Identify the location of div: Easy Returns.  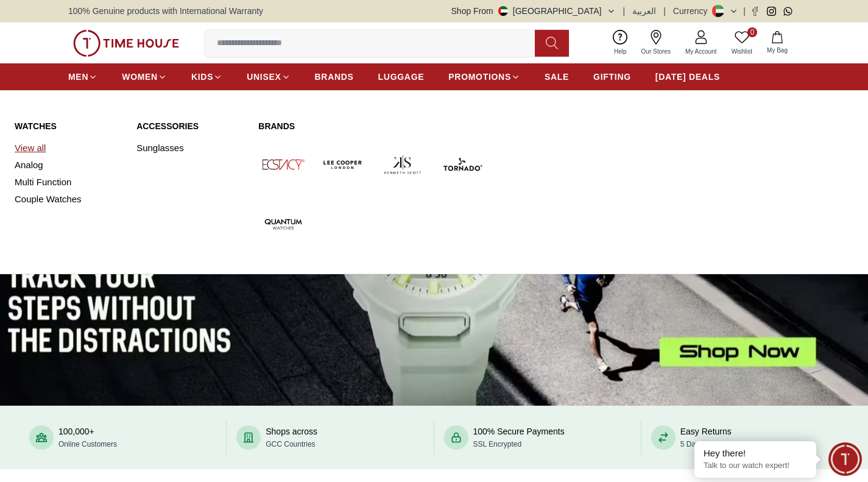
(710, 438).